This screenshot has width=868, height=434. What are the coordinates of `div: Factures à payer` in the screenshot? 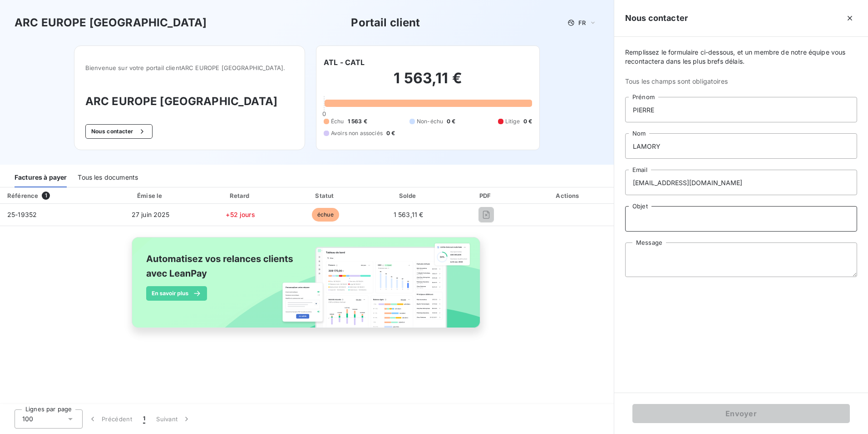 It's located at (40, 178).